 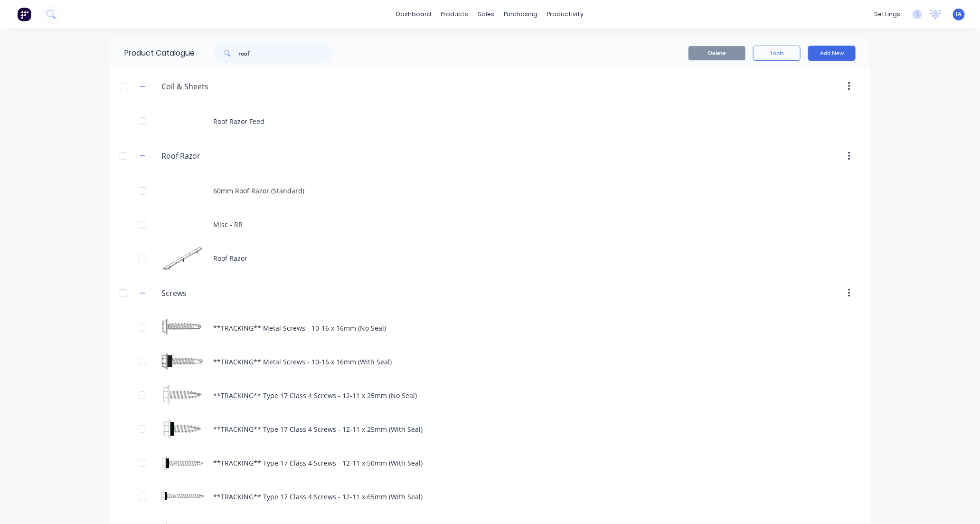 I want to click on div: settings, so click(x=887, y=14).